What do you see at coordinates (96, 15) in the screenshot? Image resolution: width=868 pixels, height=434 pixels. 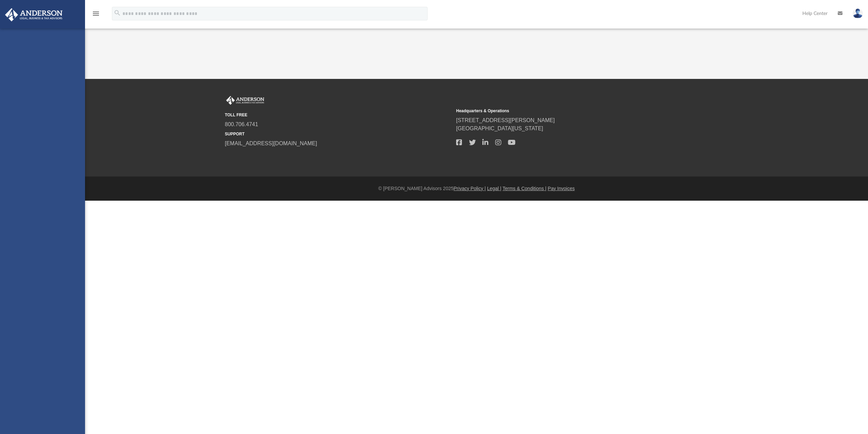 I see `a: menu` at bounding box center [96, 15].